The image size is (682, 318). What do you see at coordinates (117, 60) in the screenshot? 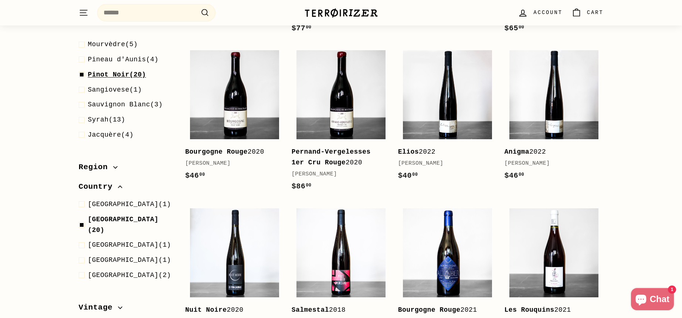
I see `span: Pineau d'Aunis` at bounding box center [117, 60].